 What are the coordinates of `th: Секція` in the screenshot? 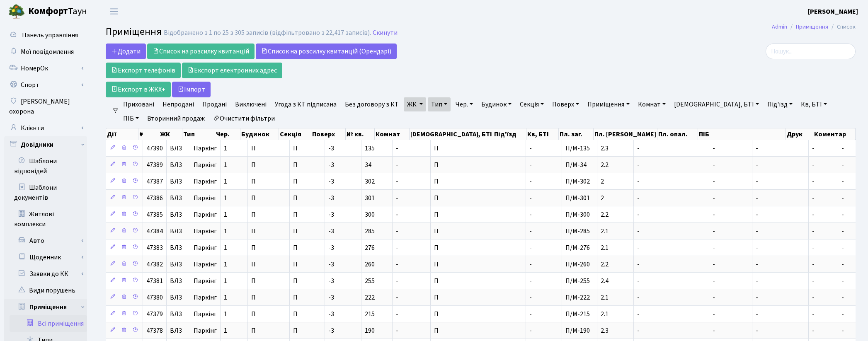 It's located at (295, 134).